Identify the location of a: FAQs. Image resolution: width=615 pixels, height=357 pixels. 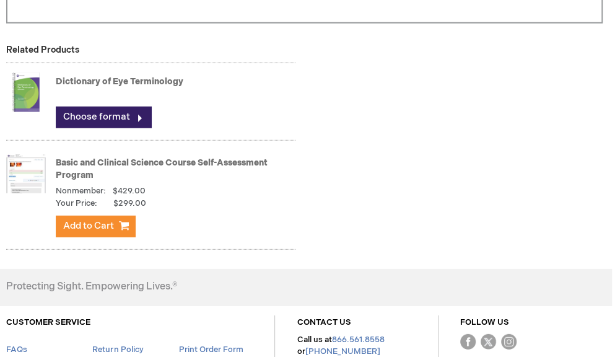
(17, 349).